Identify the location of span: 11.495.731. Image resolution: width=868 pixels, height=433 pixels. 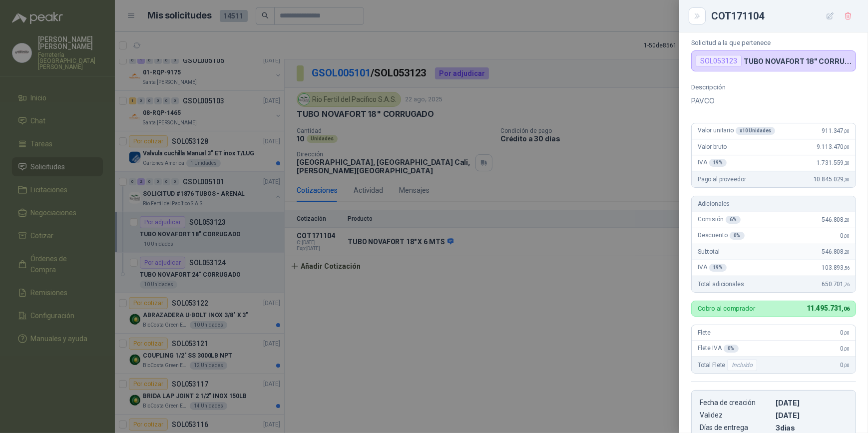
(827, 308).